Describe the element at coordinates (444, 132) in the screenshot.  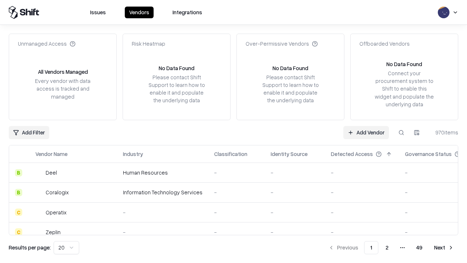
I see `div: 970 items` at that location.